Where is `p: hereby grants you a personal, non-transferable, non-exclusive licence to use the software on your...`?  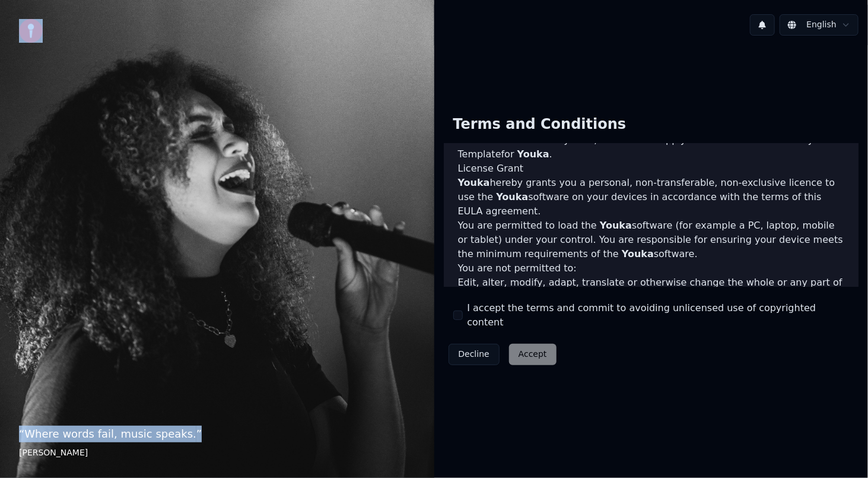
p: hereby grants you a personal, non-transferable, non-exclusive licence to use the software on your... is located at coordinates (651, 197).